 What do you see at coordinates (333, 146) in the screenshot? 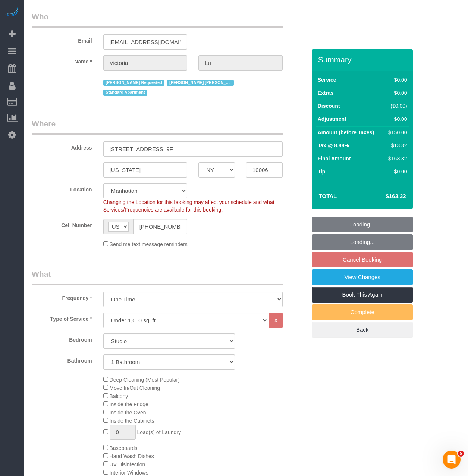
I see `label: Tax @ 8.88%` at bounding box center [333, 146].